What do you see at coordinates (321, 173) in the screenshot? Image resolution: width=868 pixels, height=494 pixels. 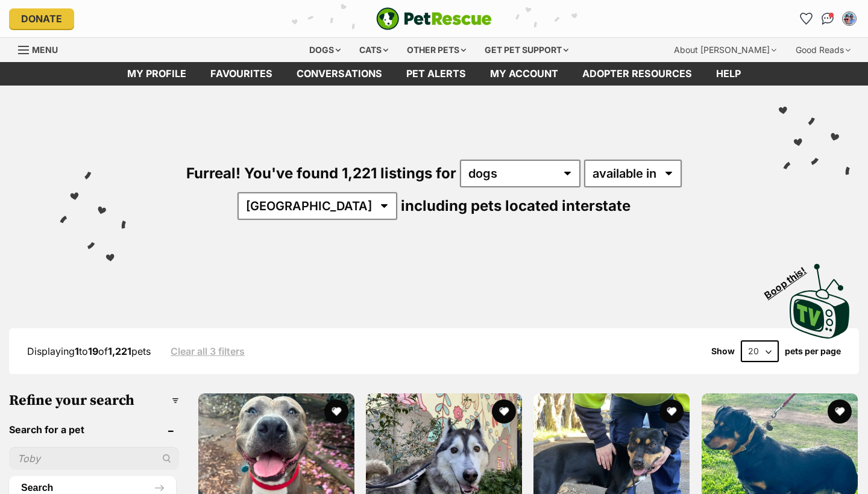 I see `span: Furreal! You've found 1,221 listings for` at bounding box center [321, 173].